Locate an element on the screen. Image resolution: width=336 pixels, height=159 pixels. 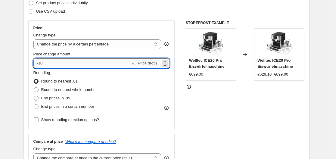
i: What's the compare at price? is located at coordinates (91, 141).